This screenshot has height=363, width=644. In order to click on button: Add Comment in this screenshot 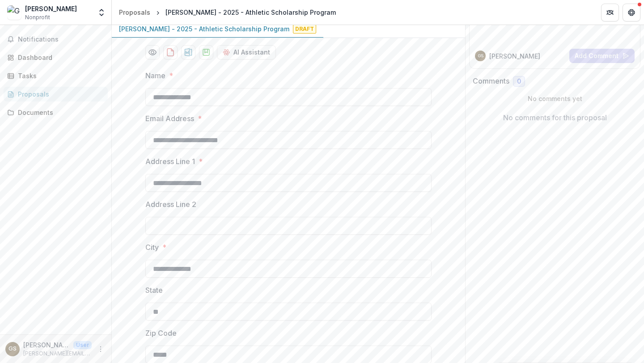, I will do `click(602, 56)`.